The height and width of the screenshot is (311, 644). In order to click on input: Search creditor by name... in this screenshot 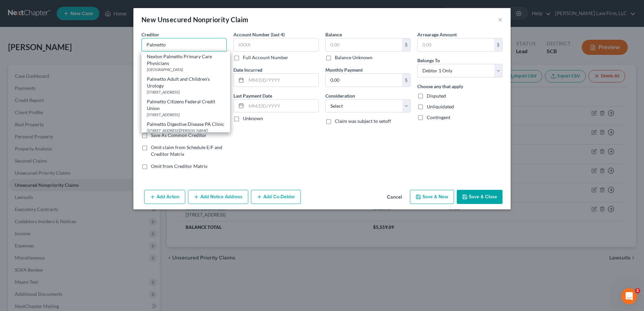, I will do `click(184, 45)`.